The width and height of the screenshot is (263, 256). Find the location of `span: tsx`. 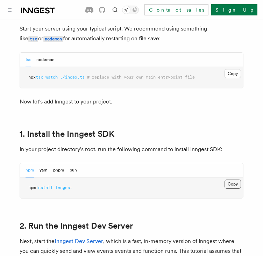

span: tsx is located at coordinates (39, 77).